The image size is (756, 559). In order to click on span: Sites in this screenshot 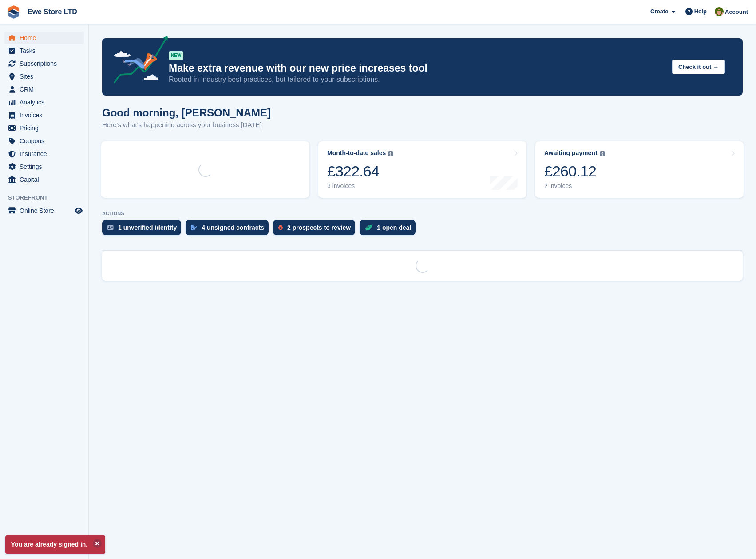, I will do `click(46, 76)`.